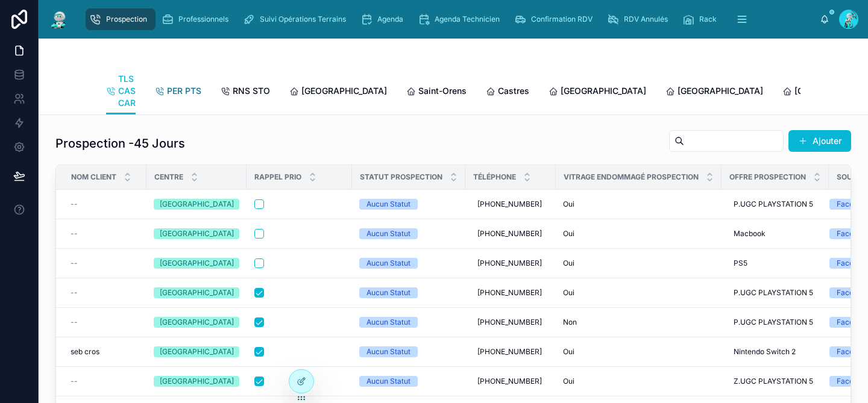 The image size is (868, 403). Describe the element at coordinates (121, 92) in the screenshot. I see `a: TLS CAS CAR` at that location.